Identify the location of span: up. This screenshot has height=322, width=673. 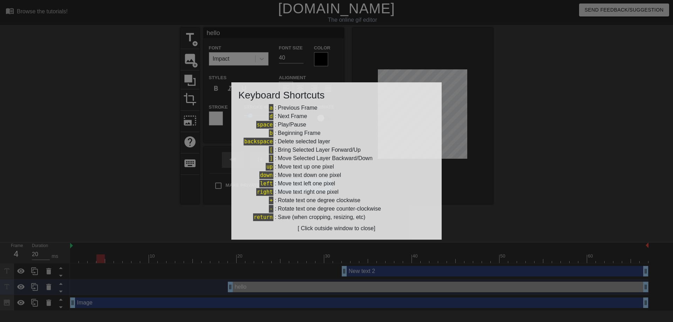
(269, 167).